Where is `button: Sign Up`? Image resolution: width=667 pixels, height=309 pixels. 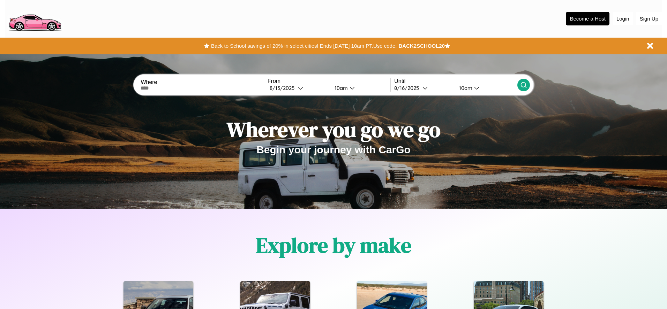 button: Sign Up is located at coordinates (648, 18).